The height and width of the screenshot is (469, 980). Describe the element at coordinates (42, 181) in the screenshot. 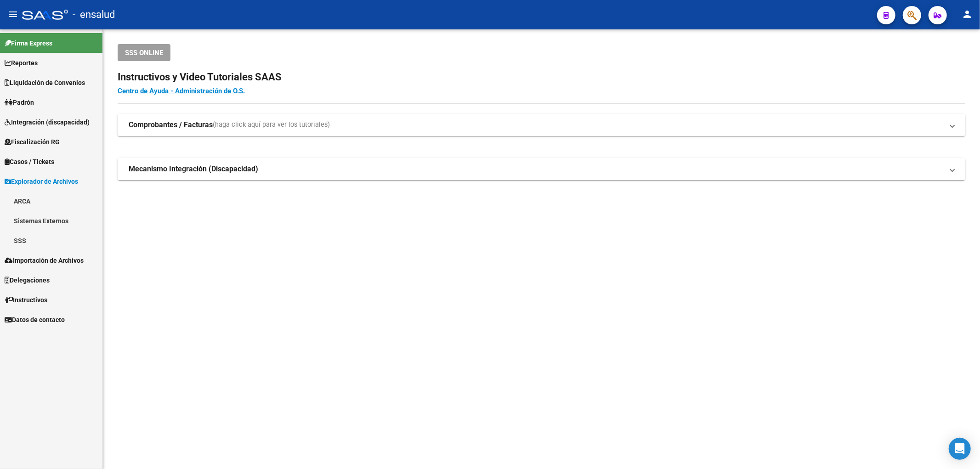

I see `span: Explorador de Archivos` at that location.